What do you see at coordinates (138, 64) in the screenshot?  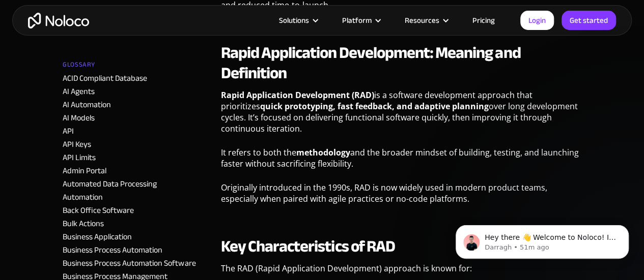 I see `a: Glossary` at bounding box center [138, 64].